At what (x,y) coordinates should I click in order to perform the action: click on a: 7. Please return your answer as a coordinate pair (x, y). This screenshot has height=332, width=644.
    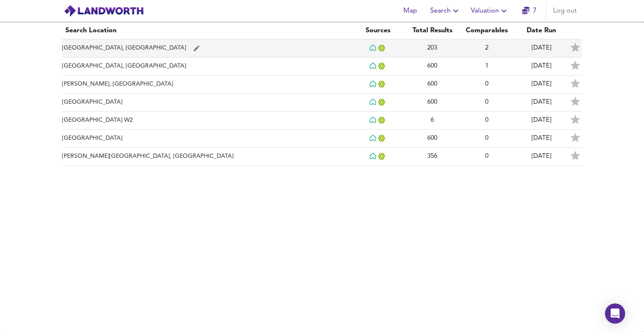
    Looking at the image, I should click on (529, 11).